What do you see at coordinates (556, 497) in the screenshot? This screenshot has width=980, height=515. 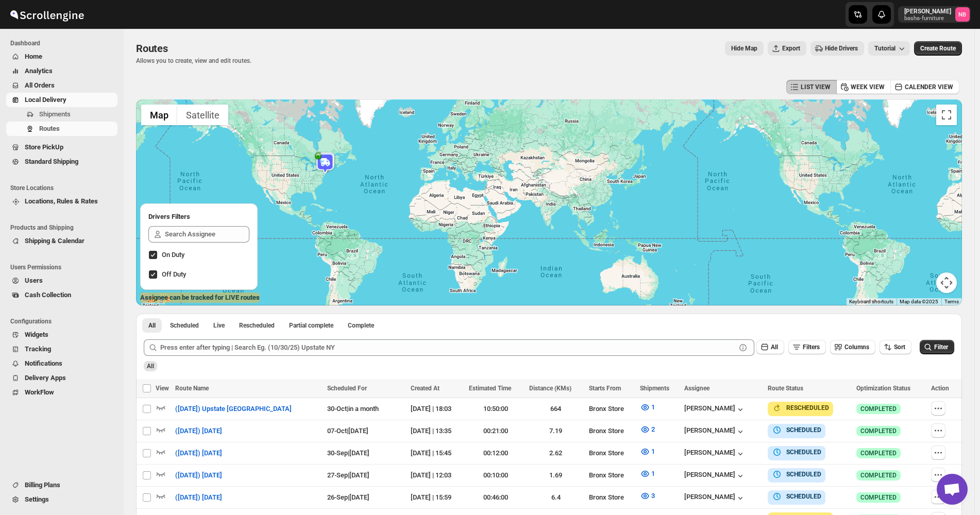 I see `div: 6.4` at bounding box center [556, 497].